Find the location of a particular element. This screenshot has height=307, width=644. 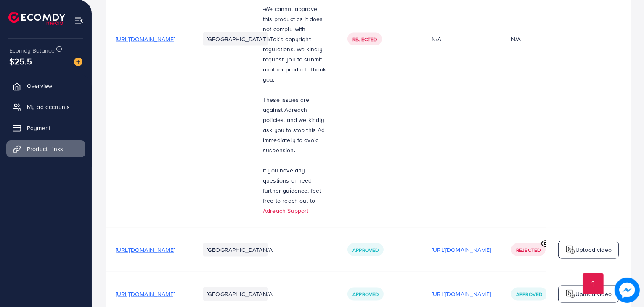

a: Overview is located at coordinates (46, 86).